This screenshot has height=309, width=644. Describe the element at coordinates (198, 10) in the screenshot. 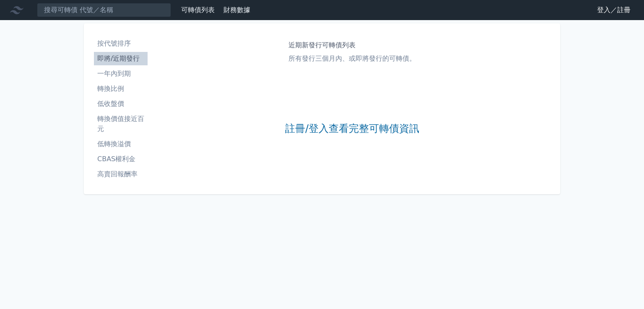

I see `a: 可轉債列表` at that location.